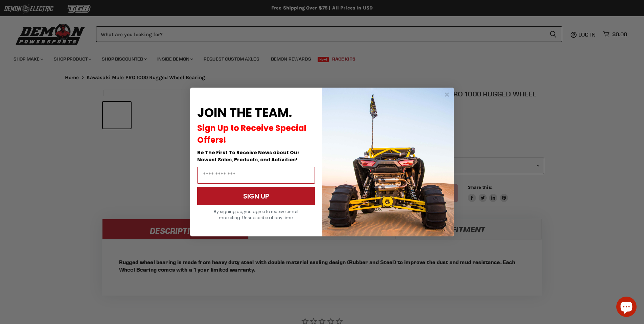  What do you see at coordinates (256, 214) in the screenshot?
I see `span: By signing up, you agree to receive email marketing. Unsubscribe at any time.` at bounding box center [256, 214].